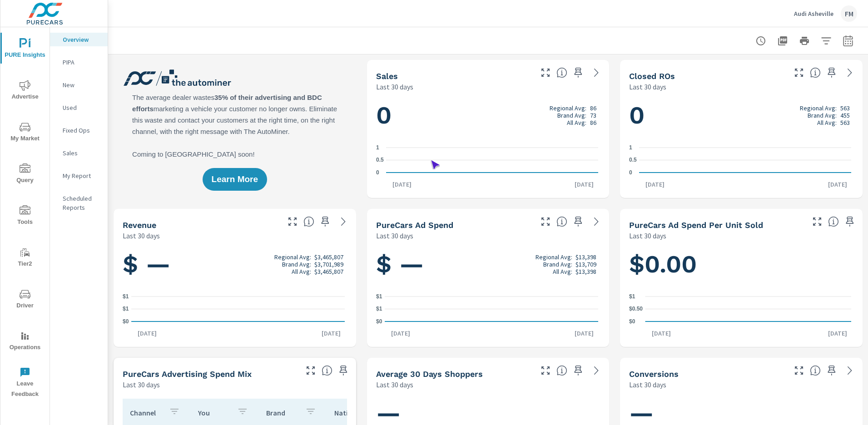 This screenshot has height=425, width=868. I want to click on h5: Conversions, so click(654, 374).